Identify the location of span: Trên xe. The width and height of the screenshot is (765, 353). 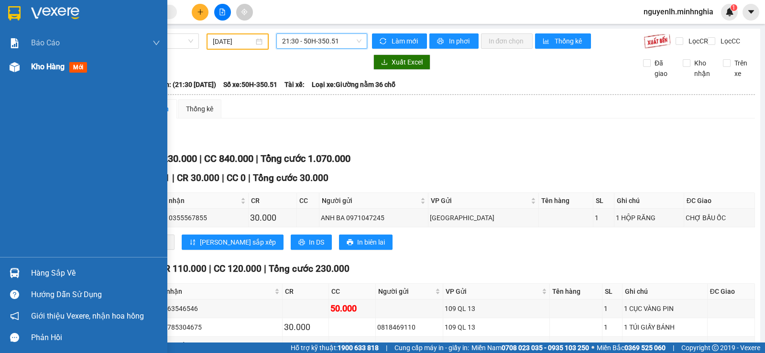
(743, 68).